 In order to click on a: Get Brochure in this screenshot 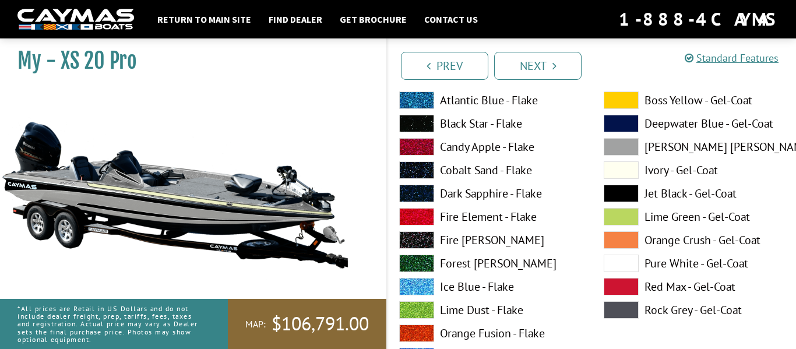, I will do `click(373, 19)`.